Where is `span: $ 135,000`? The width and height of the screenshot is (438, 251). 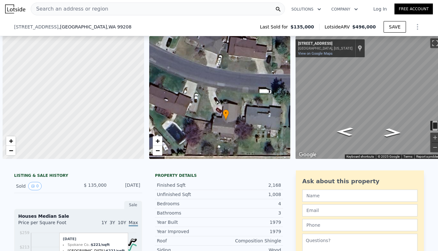
span: $ 135,000 is located at coordinates (95, 185).